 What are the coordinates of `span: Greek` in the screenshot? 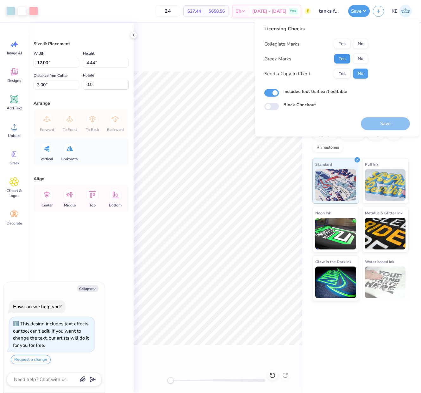 It's located at (14, 163).